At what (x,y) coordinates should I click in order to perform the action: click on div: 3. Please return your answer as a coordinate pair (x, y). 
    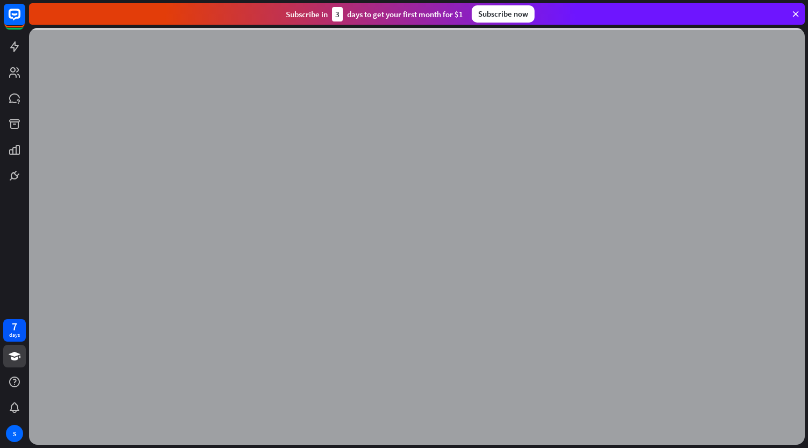
    Looking at the image, I should click on (337, 14).